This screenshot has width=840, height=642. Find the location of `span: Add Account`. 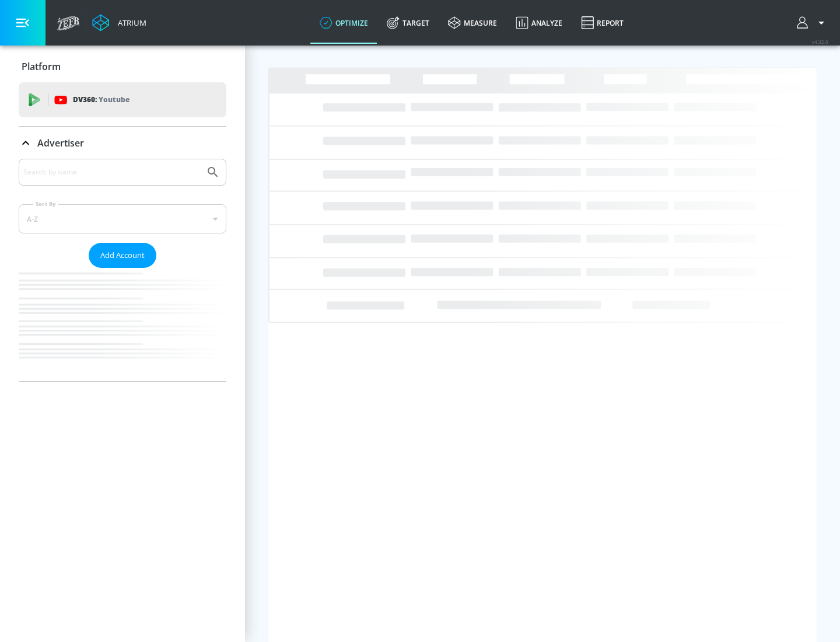

span: Add Account is located at coordinates (123, 255).